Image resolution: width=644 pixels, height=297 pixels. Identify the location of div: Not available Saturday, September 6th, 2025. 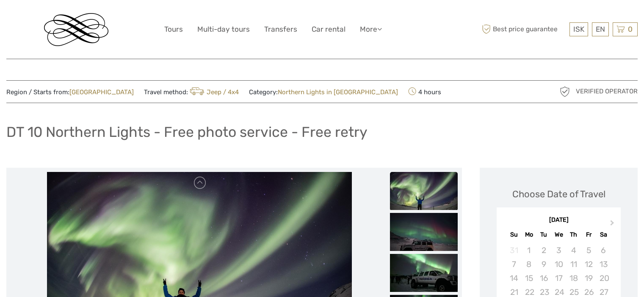
(604, 250).